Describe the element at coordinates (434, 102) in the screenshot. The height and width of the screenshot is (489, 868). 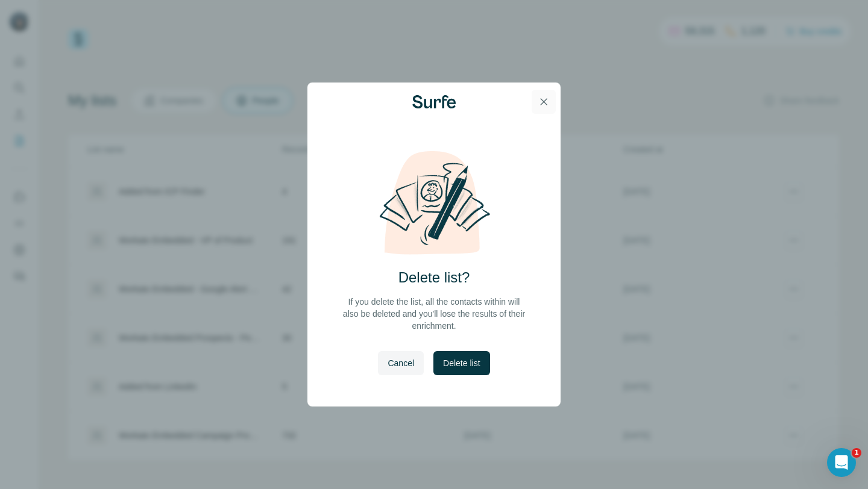
I see `img: Surfe Logo` at that location.